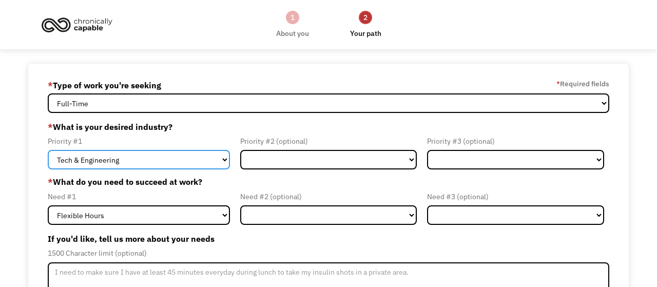  What do you see at coordinates (293, 17) in the screenshot?
I see `div: 1` at bounding box center [293, 17].